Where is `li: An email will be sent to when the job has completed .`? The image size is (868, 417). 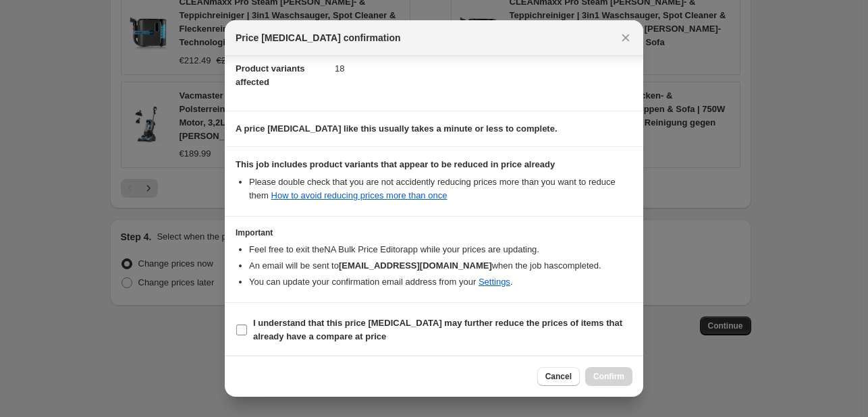
li: An email will be sent to when the job has completed . is located at coordinates (441, 266).